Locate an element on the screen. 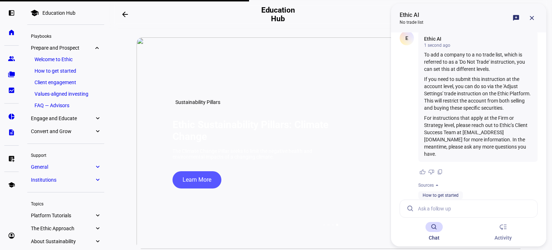 This screenshot has height=250, width=552. div: Support is located at coordinates (66, 154).